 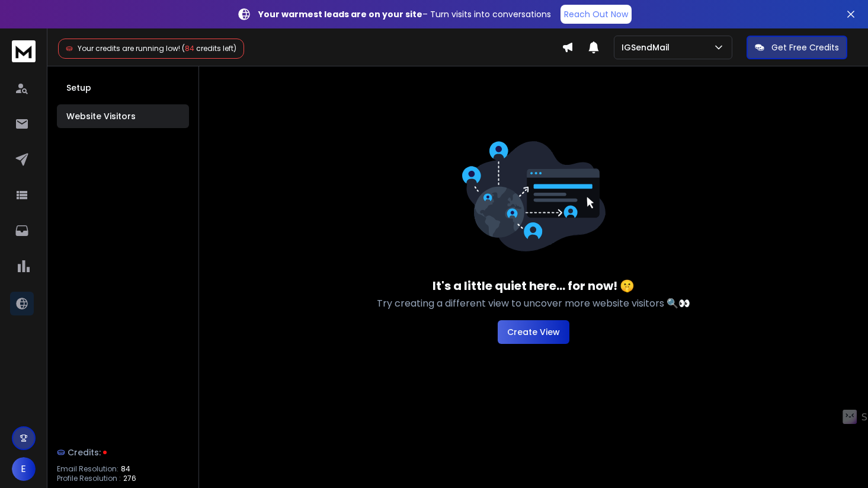 What do you see at coordinates (340, 14) in the screenshot?
I see `strong: Your warmest leads are on your site` at bounding box center [340, 14].